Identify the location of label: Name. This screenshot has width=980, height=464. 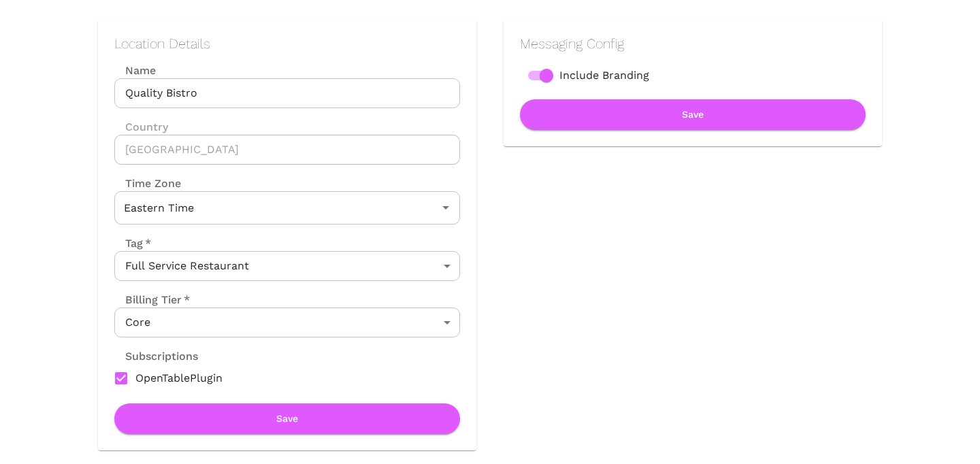
(287, 70).